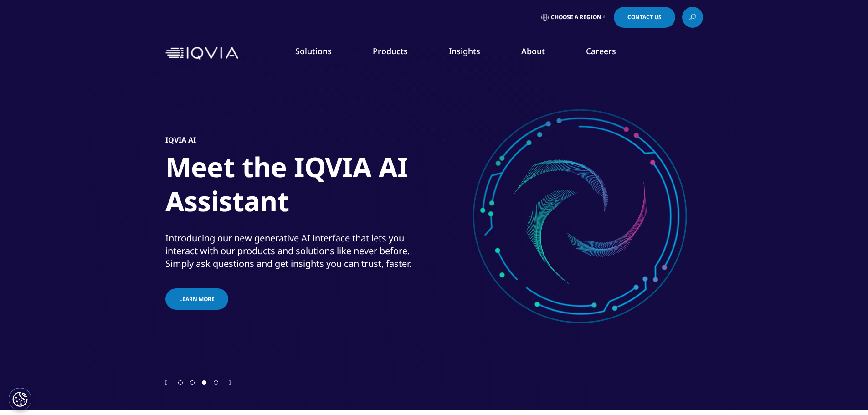 The image size is (868, 415). I want to click on div: Introducing our new generative AI interface that lets you interact with our products and solution..., so click(298, 251).